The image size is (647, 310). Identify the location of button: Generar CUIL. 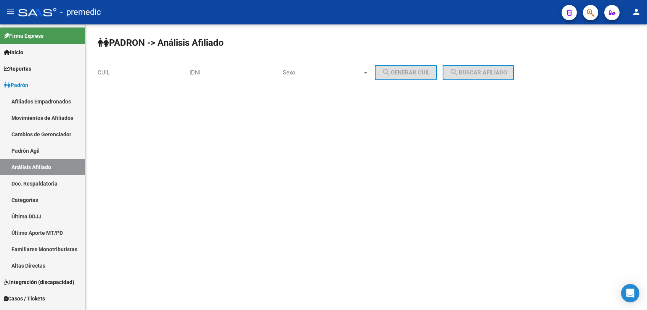
(406, 72).